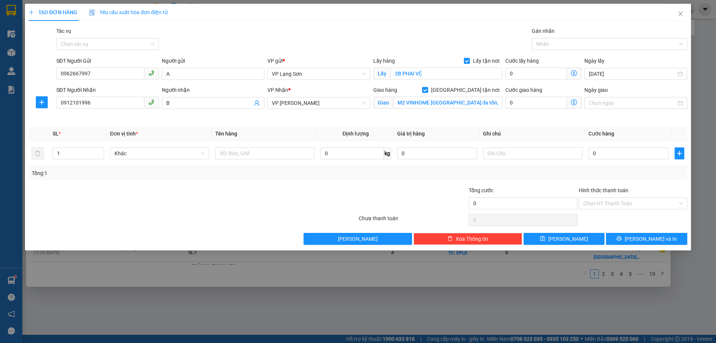 This screenshot has height=343, width=716. I want to click on div: Tổng: 1, so click(154, 173).